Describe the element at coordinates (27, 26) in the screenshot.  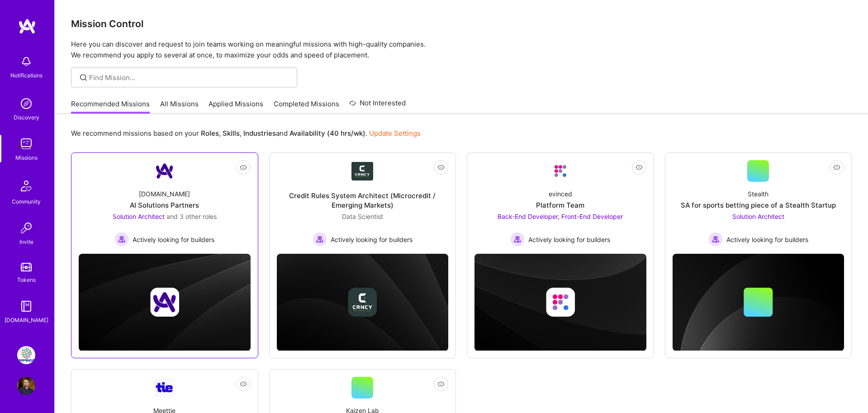
I see `img: logo` at that location.